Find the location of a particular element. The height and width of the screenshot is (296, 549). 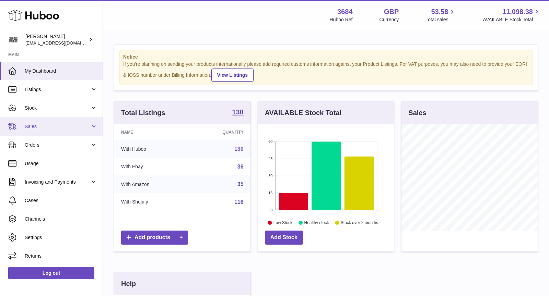

td: With Huboo is located at coordinates (151, 149).